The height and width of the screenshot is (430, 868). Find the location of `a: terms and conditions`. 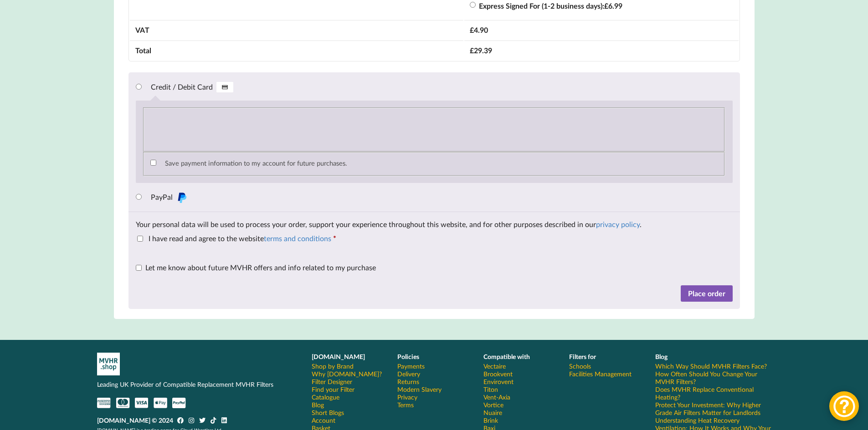

a: terms and conditions is located at coordinates (298, 239).